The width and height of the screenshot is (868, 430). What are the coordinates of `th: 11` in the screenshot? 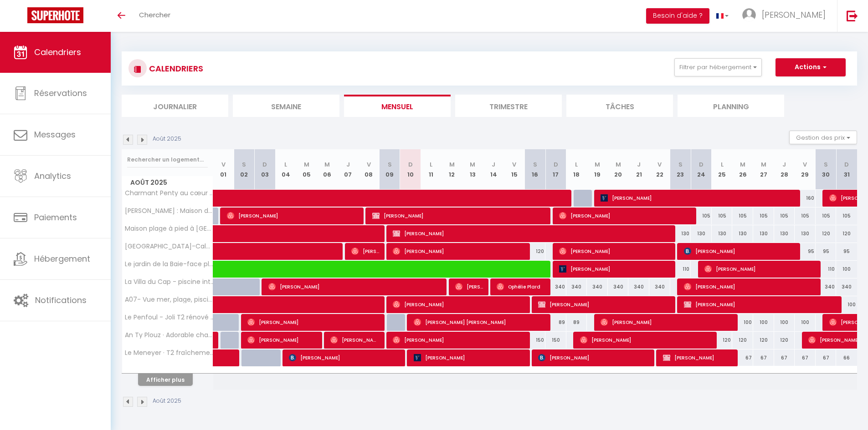 It's located at (431, 169).